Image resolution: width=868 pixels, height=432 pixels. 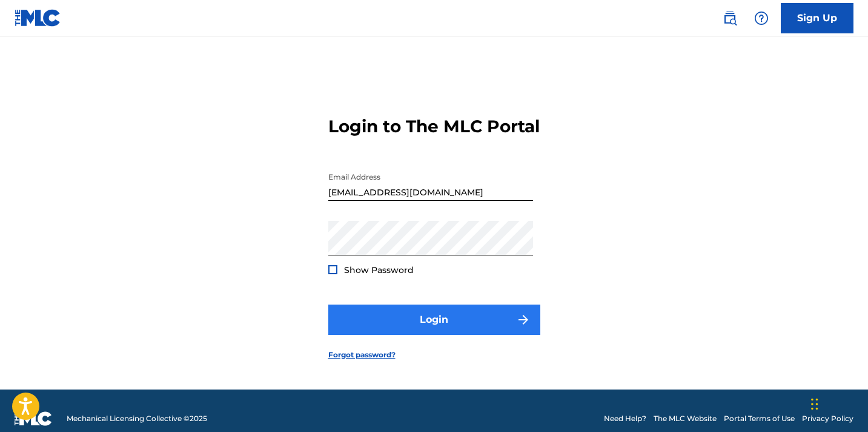 I want to click on a: Privacy Policy, so click(x=828, y=418).